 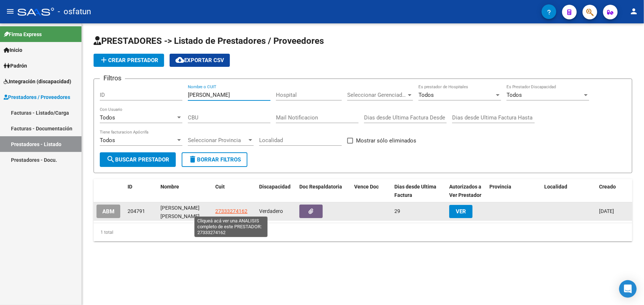 What do you see at coordinates (108, 211) in the screenshot?
I see `button: ABM` at bounding box center [108, 211].